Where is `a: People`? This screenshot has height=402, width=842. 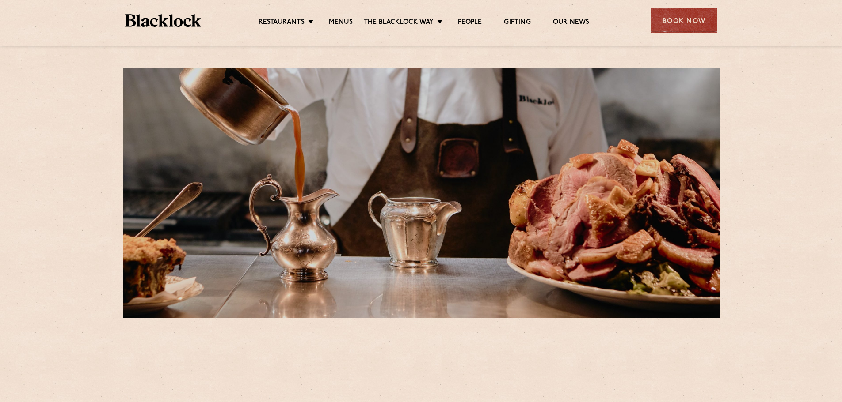
a: People is located at coordinates (470, 23).